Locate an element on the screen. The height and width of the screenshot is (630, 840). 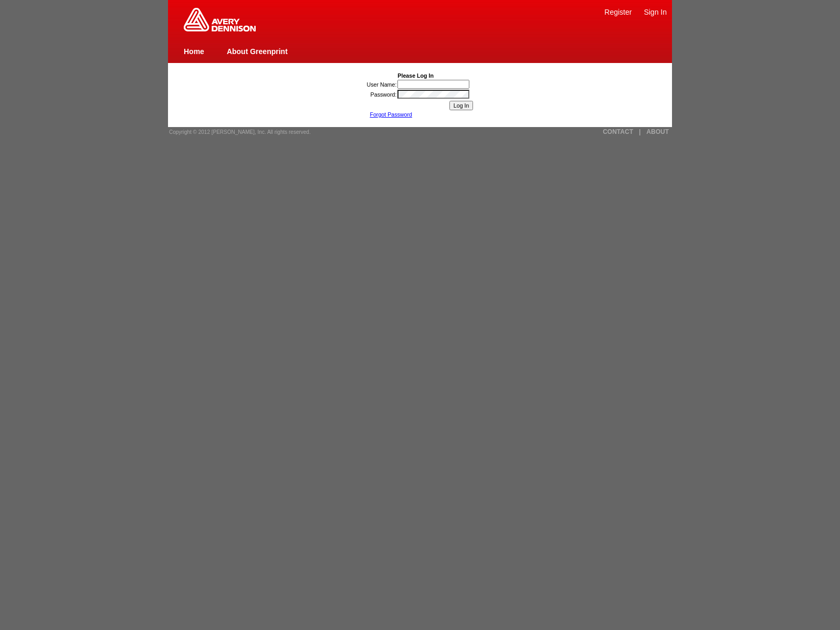
a: About Greenprint is located at coordinates (258, 52).